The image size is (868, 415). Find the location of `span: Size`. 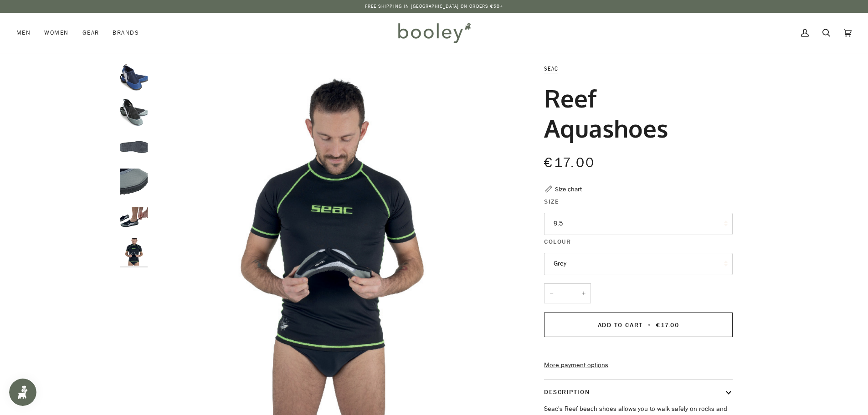

span: Size is located at coordinates (552, 201).